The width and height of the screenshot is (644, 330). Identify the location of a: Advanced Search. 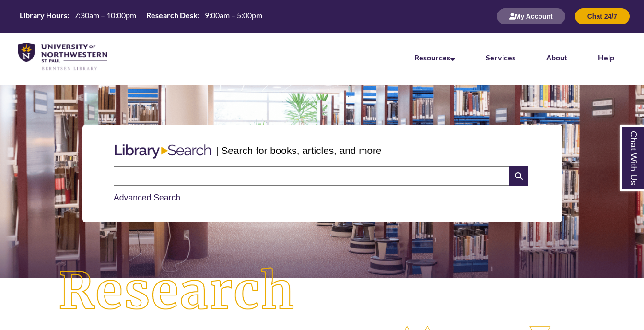
(146, 198).